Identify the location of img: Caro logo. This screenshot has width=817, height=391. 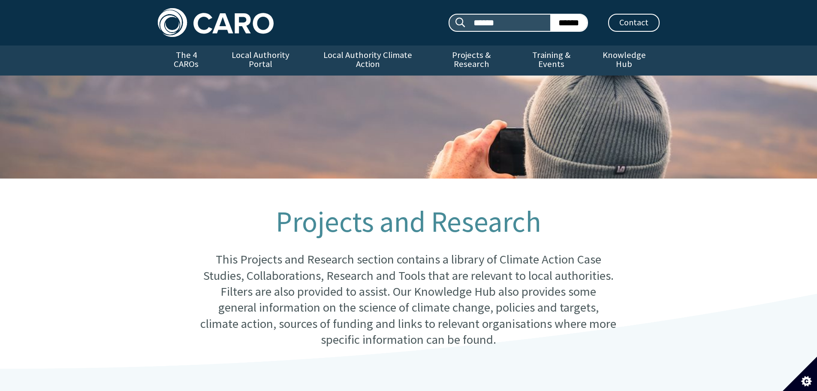
(216, 22).